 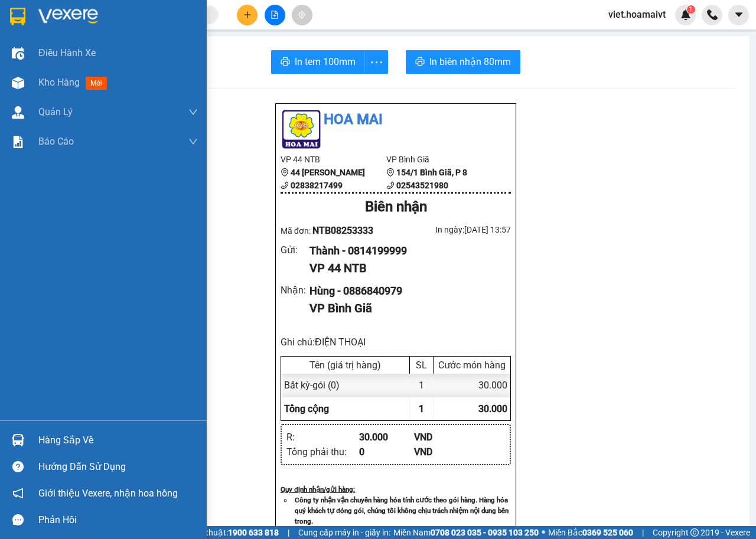 I want to click on span: 30.000, so click(x=492, y=409).